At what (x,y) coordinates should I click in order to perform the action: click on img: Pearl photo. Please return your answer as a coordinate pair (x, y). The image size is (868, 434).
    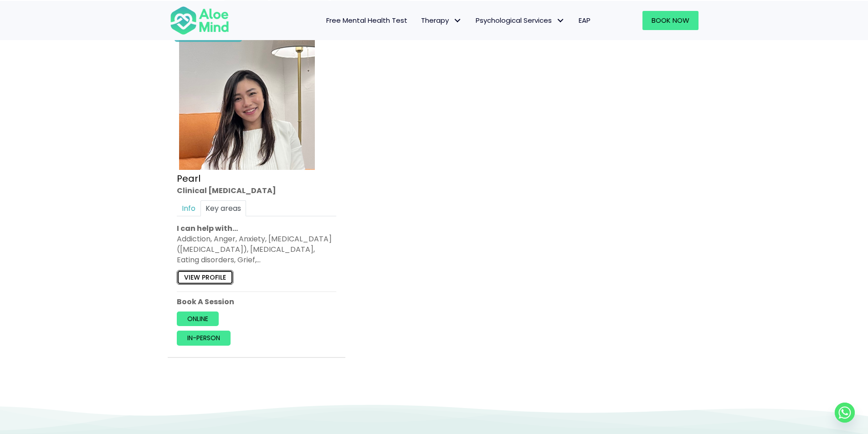
    Looking at the image, I should click on (247, 102).